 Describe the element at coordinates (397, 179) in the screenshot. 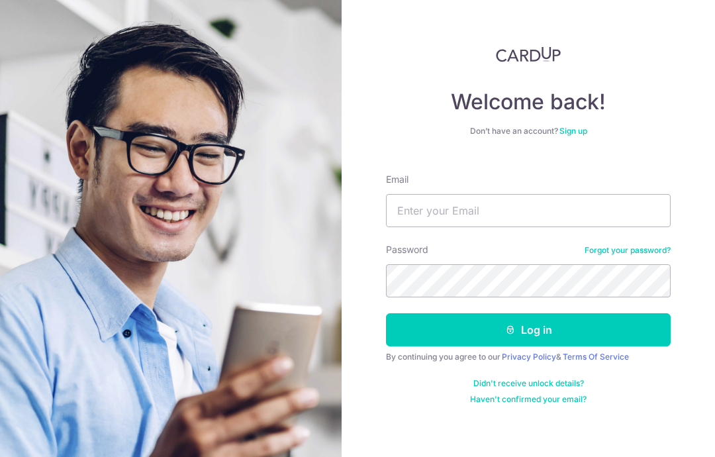

I see `label: Email` at that location.